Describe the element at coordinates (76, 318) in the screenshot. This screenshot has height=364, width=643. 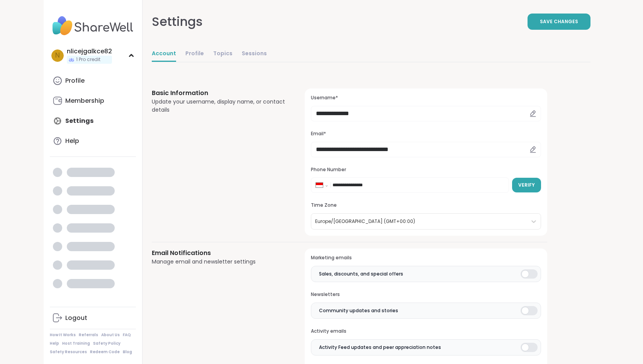
I see `div: Logout` at that location.